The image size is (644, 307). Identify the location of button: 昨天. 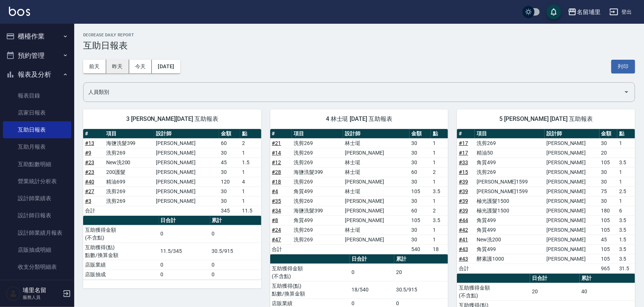
(118, 66).